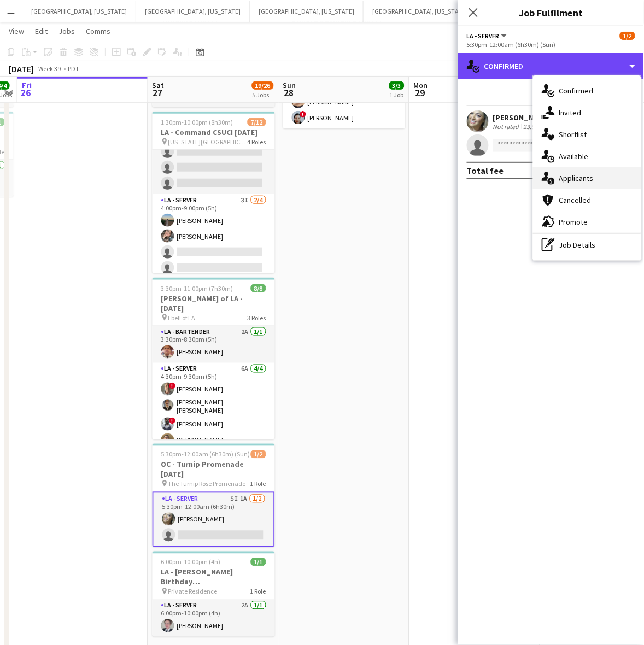  I want to click on a: Edit, so click(41, 31).